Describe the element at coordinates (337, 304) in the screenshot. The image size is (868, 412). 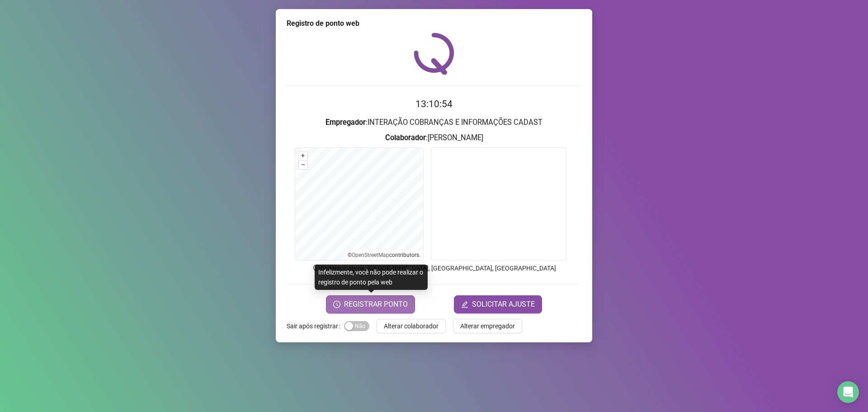
I see `span: clock-circle` at that location.